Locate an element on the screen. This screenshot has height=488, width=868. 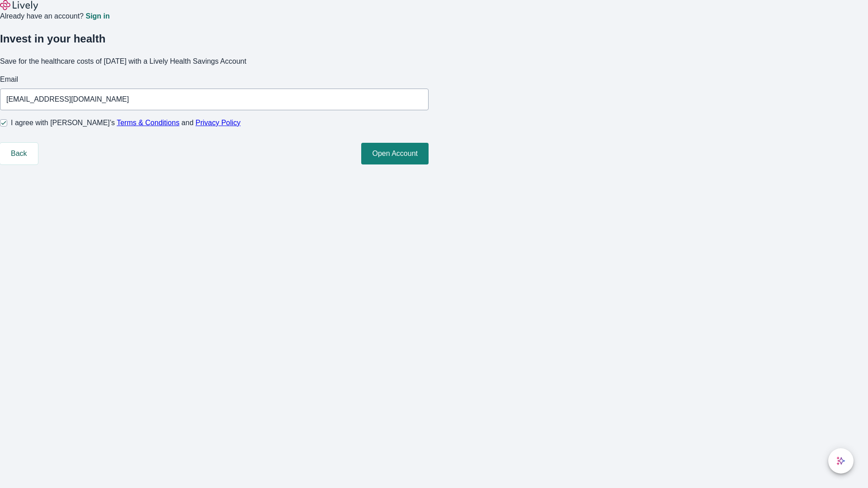
svg: Lively AI Assistant is located at coordinates (841, 461).